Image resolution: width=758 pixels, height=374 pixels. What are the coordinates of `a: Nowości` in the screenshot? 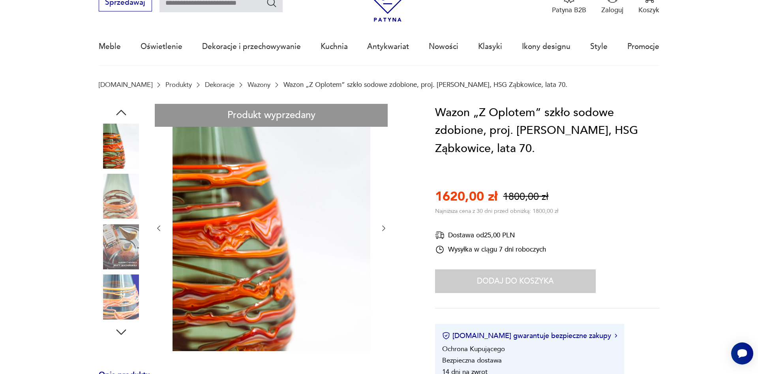 It's located at (443, 47).